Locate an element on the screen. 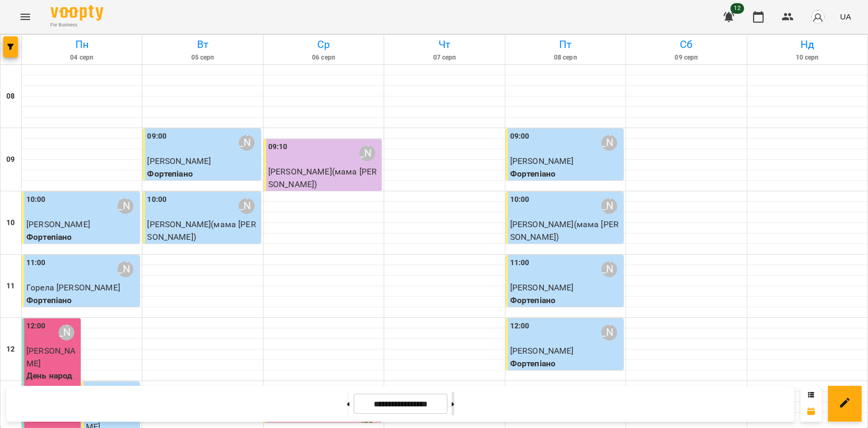 The image size is (868, 428). h6: 09 серп is located at coordinates (686, 57).